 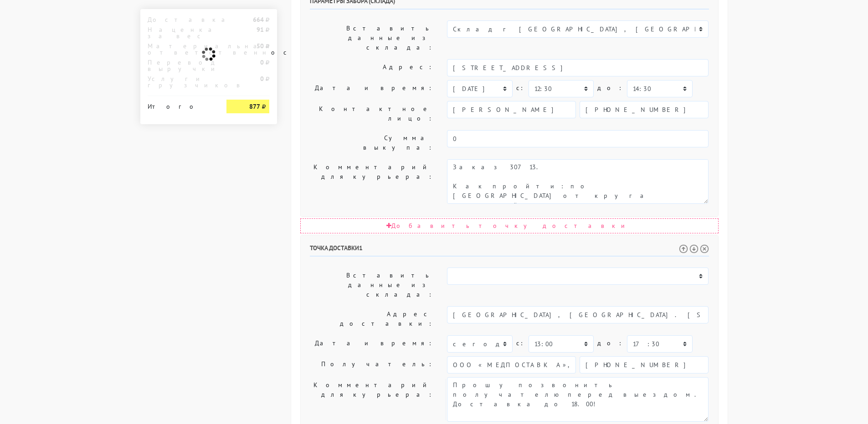 I want to click on label: Адрес доставки:, so click(x=372, y=319).